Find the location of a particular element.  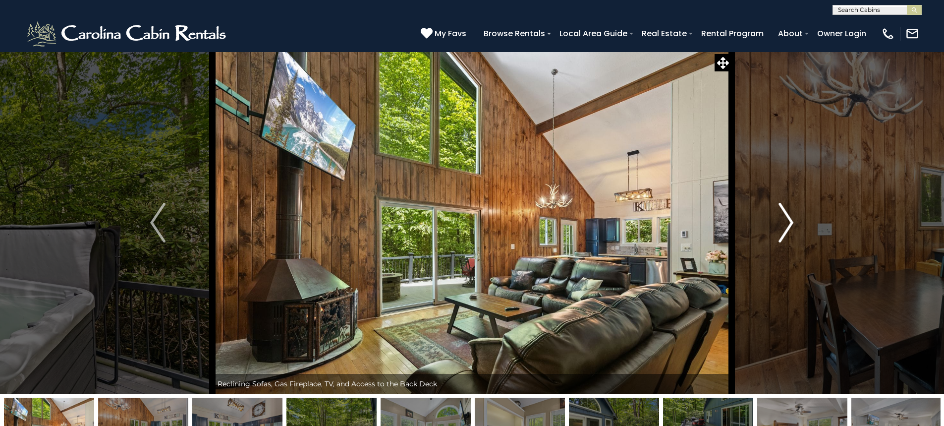

a: Browse Rentals is located at coordinates (514, 33).